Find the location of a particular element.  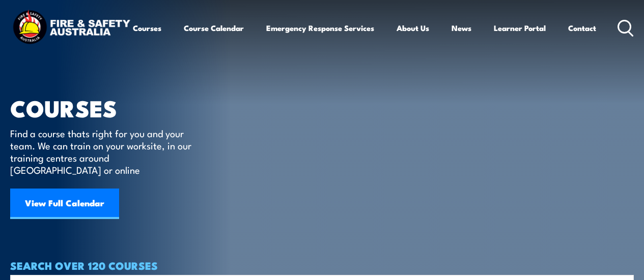

a: View Full Calendar is located at coordinates (65, 204).